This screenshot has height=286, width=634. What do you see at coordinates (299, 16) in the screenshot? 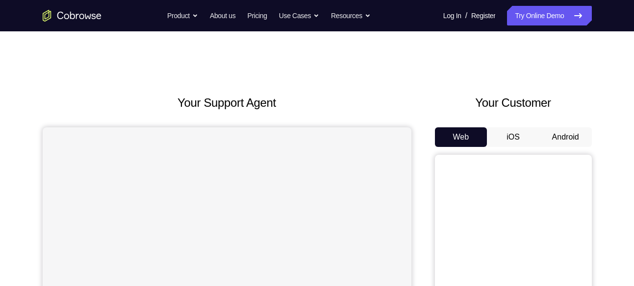
I see `button: Use Cases` at bounding box center [299, 16].